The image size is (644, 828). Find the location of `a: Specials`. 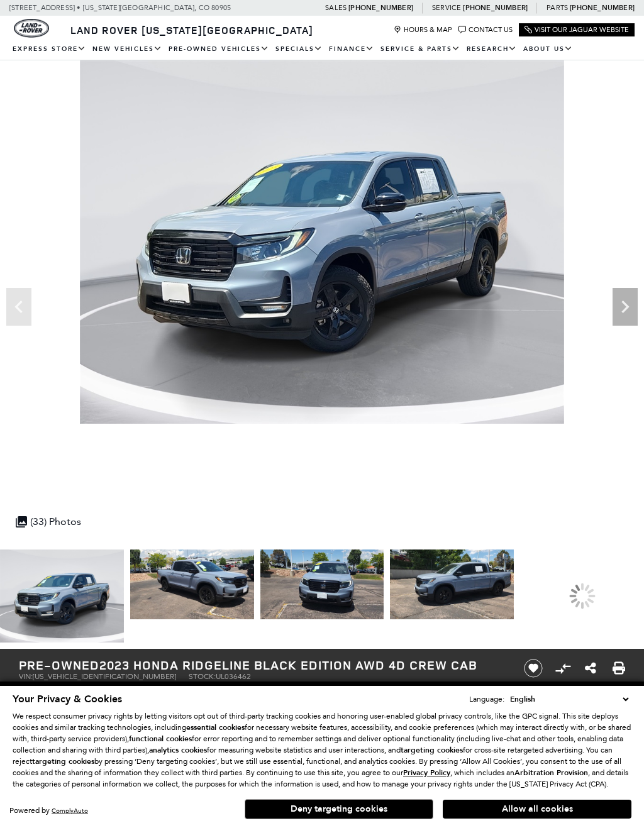

a: Specials is located at coordinates (298, 49).